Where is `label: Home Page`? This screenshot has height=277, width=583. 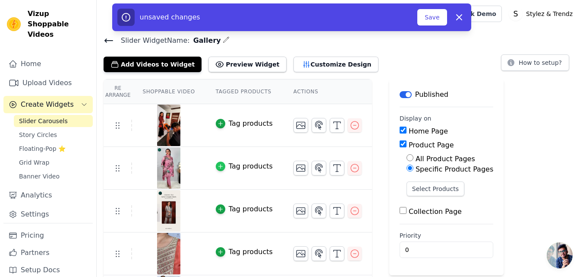
label: Home Page is located at coordinates (428, 131).